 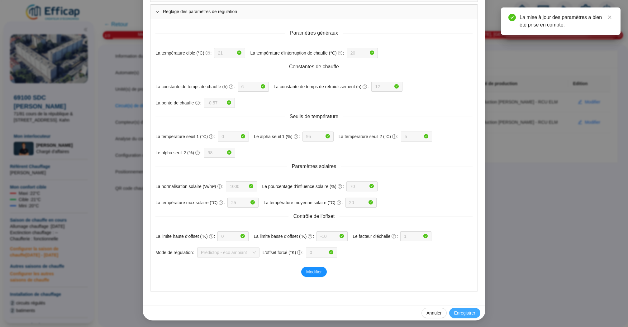 What do you see at coordinates (187, 136) in the screenshot?
I see `label: La température seuil 1 (°C)` at bounding box center [187, 136].